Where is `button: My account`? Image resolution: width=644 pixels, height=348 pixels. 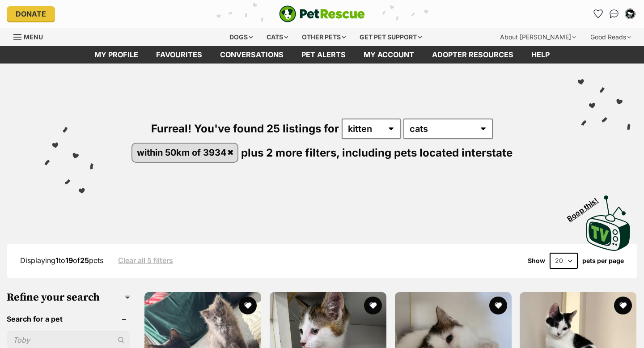
button: My account is located at coordinates (630, 14).